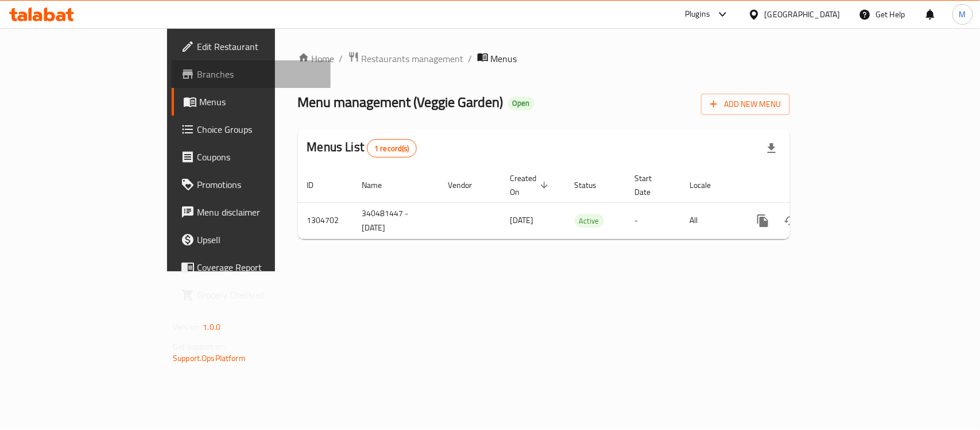 This screenshot has height=430, width=980. I want to click on a: Choice Groups, so click(251, 129).